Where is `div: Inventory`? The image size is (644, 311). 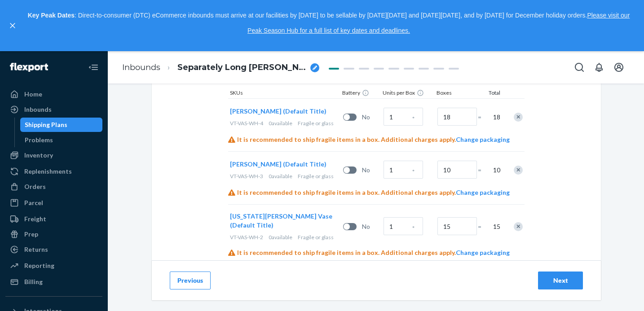
div: Inventory is located at coordinates (39, 156).